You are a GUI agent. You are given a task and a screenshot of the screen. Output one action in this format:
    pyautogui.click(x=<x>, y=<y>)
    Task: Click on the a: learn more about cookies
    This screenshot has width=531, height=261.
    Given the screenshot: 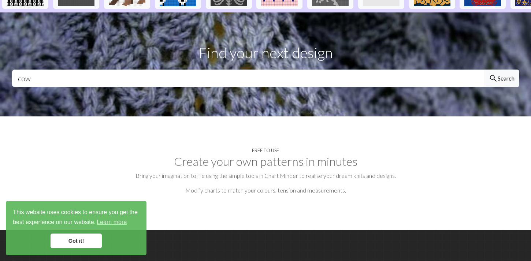 What is the action you would take?
    pyautogui.click(x=112, y=222)
    